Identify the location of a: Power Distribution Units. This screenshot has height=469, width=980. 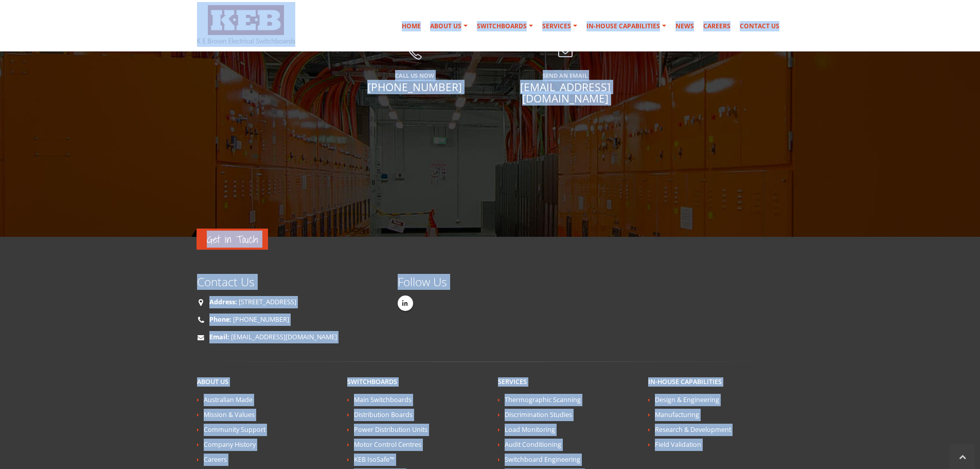
(390, 429).